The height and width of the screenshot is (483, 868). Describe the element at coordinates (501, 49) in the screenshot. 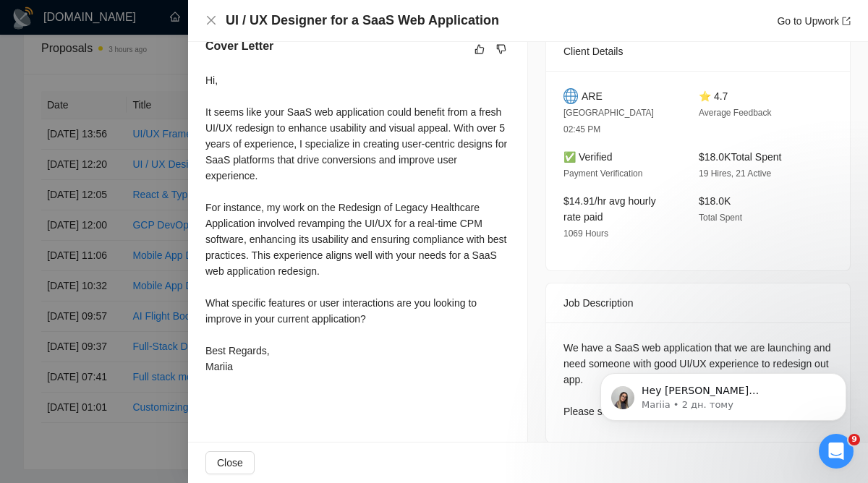

I see `button: dislike` at that location.